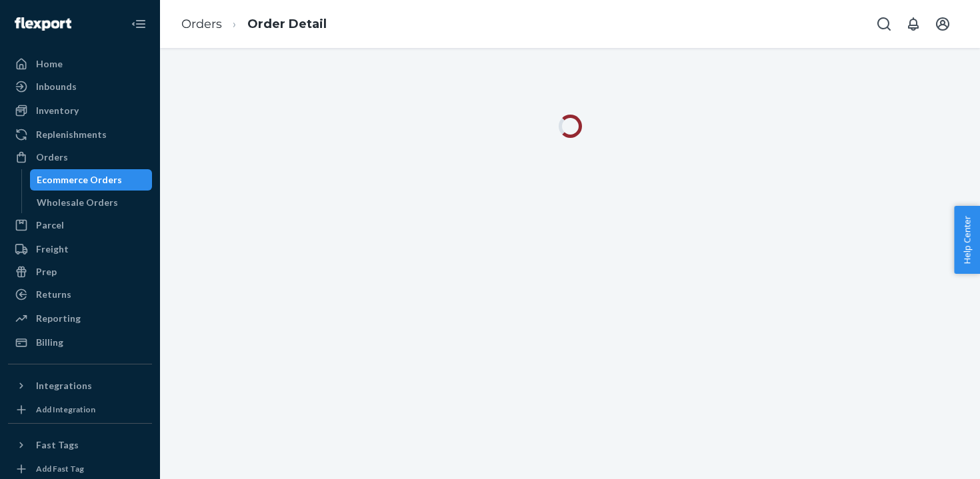 The image size is (980, 479). I want to click on a: Wholesale Orders, so click(91, 203).